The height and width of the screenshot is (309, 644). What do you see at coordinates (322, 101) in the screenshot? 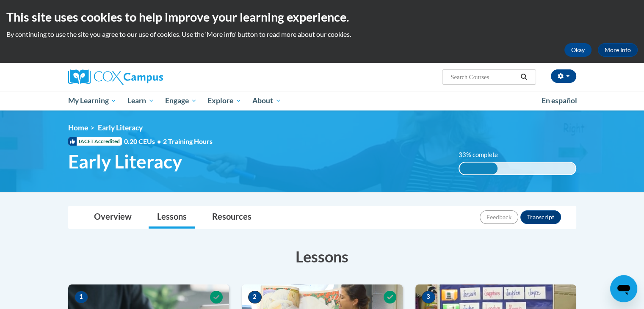
I see `div: Main menu` at bounding box center [322, 101].